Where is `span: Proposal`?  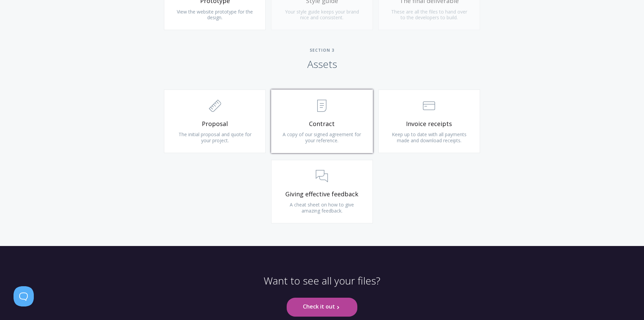
span: Proposal is located at coordinates (215, 124).